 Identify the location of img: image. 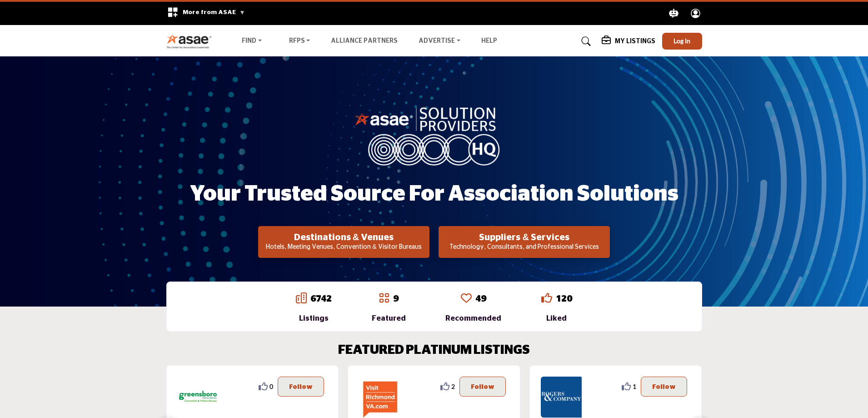
(434, 135).